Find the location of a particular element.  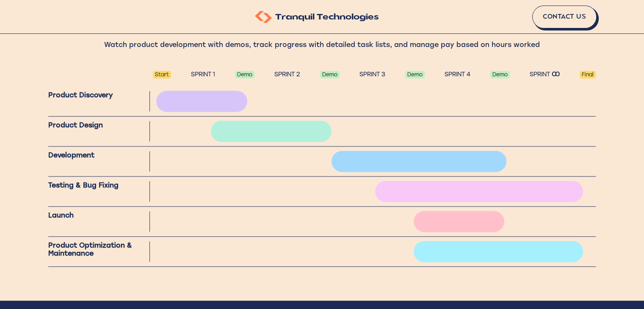

div: Launch is located at coordinates (99, 221).